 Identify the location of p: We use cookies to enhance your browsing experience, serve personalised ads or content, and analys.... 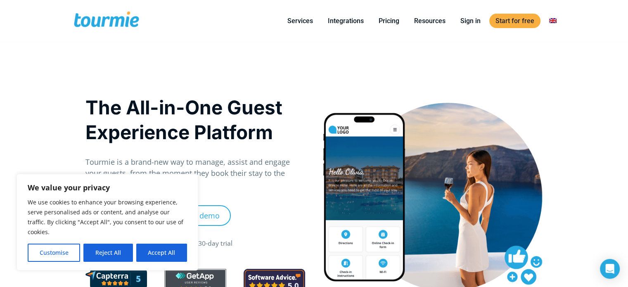
(107, 217).